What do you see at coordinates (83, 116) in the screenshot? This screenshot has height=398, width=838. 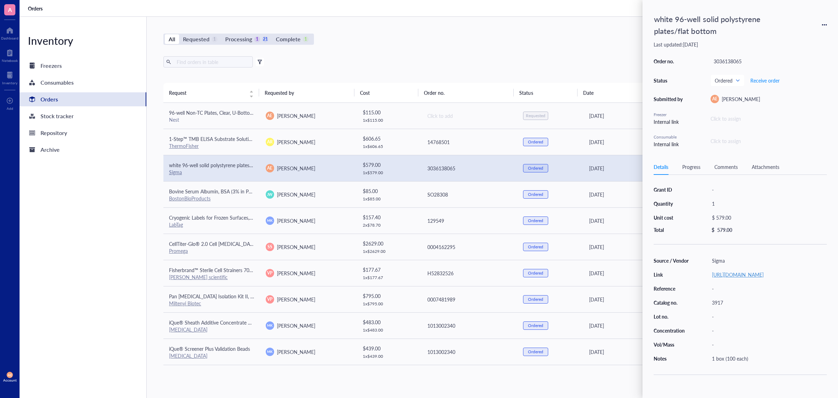 I see `a: Stock tracker` at bounding box center [83, 116].